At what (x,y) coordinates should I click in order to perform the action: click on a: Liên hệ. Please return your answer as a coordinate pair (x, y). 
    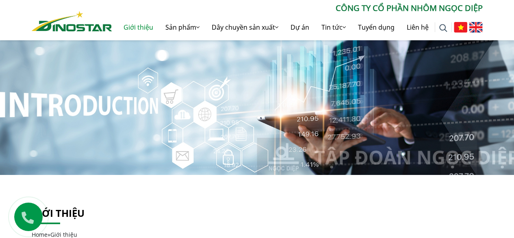
    Looking at the image, I should click on (418, 27).